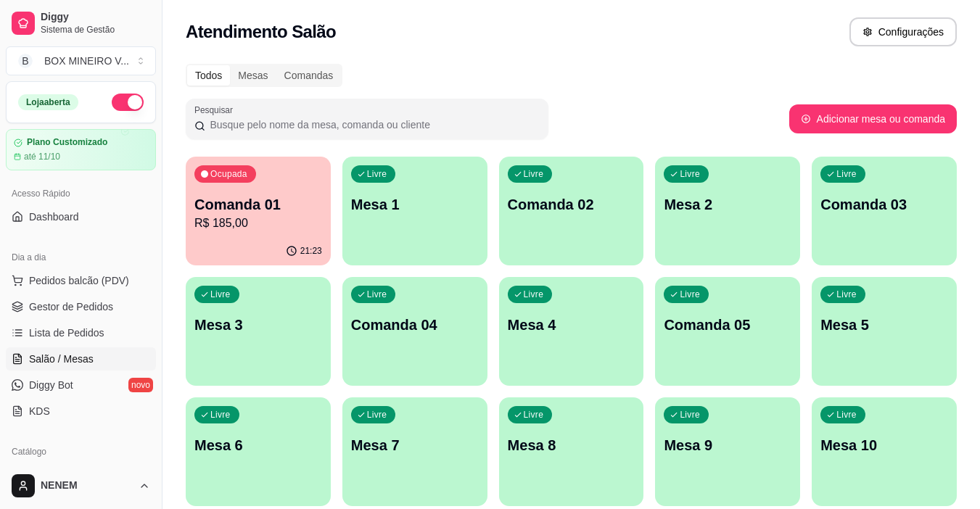  I want to click on span: Sistema de Gestão, so click(95, 29).